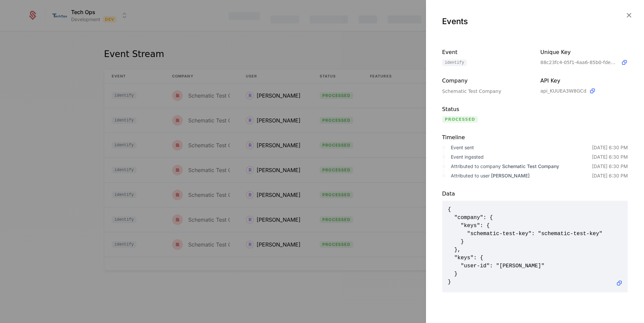  Describe the element at coordinates (485, 81) in the screenshot. I see `div: Company` at that location.